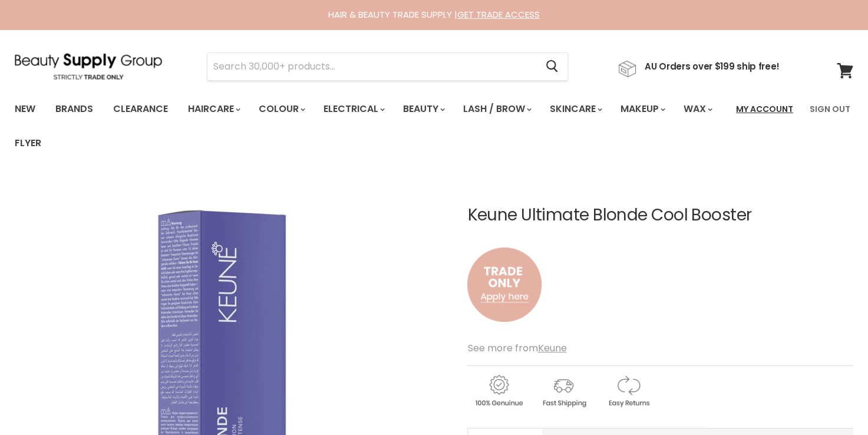  What do you see at coordinates (74, 109) in the screenshot?
I see `a: Brands` at bounding box center [74, 109].